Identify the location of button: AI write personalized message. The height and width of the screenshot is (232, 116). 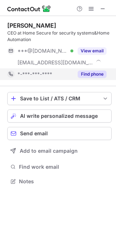
(59, 116).